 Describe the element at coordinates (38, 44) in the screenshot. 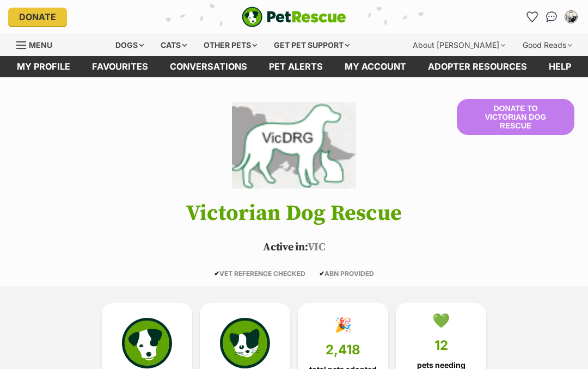

I see `a: Menu` at that location.